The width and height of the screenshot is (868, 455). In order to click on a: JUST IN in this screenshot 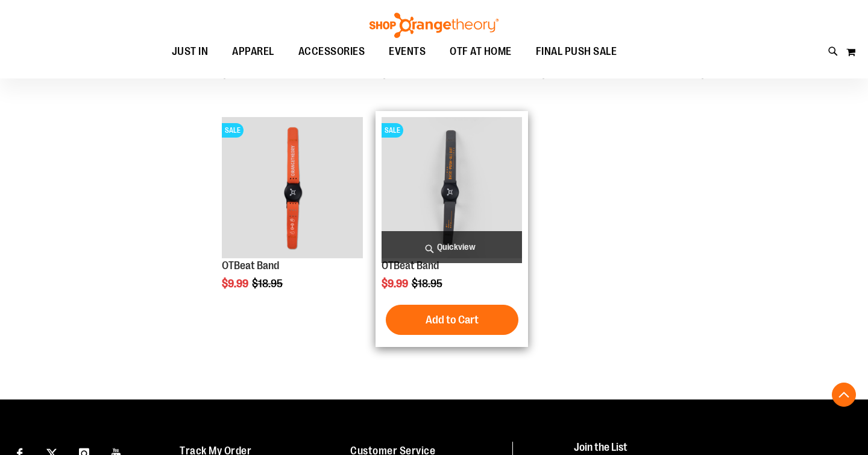, I will do `click(190, 52)`.